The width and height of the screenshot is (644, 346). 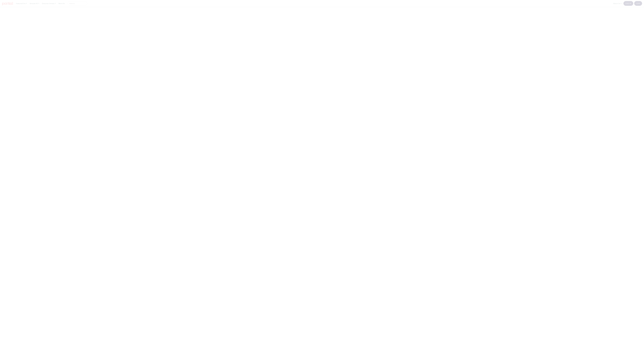 What do you see at coordinates (617, 3) in the screenshot?
I see `a: About Us` at bounding box center [617, 3].